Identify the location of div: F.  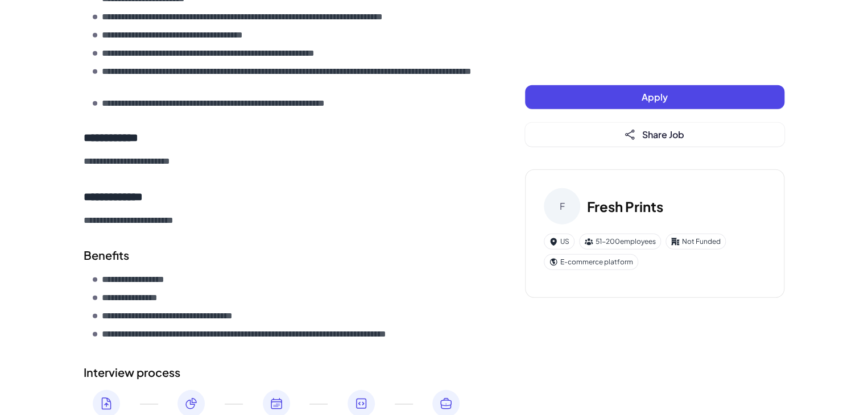
(562, 207).